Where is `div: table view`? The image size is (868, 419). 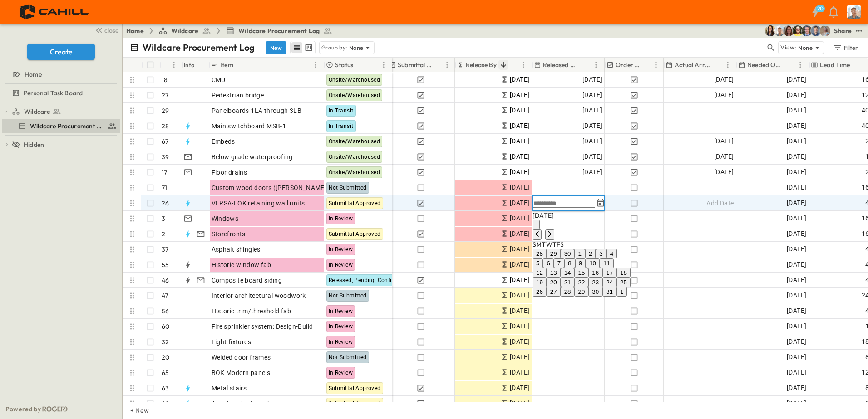
div: table view is located at coordinates (302, 47).